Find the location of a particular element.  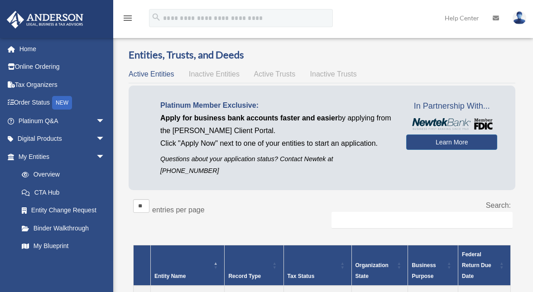

span: Inactive Trusts is located at coordinates (333, 74).